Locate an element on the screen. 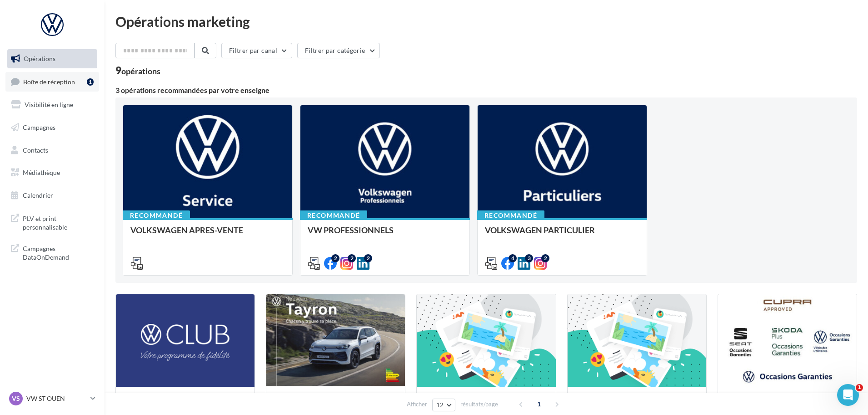 Image resolution: width=868 pixels, height=415 pixels. a: Calendrier is located at coordinates (53, 195).